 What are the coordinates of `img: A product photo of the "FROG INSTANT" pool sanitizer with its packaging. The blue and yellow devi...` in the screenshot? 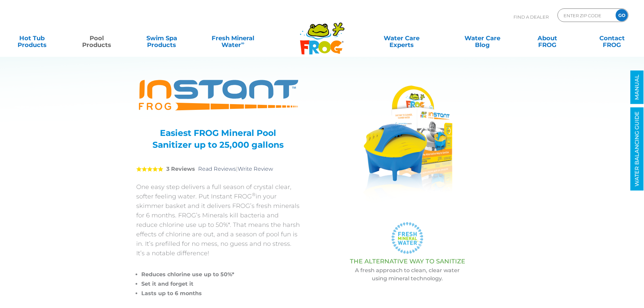 It's located at (407, 144).